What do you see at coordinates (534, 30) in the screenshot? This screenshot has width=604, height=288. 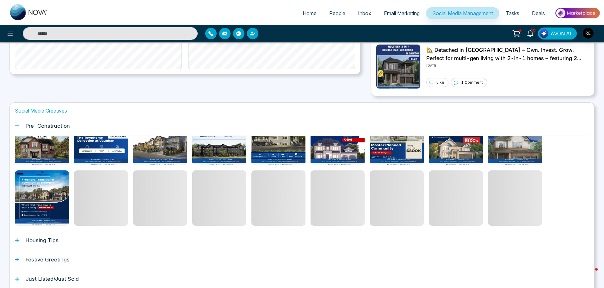 I see `span: 10` at bounding box center [534, 30].